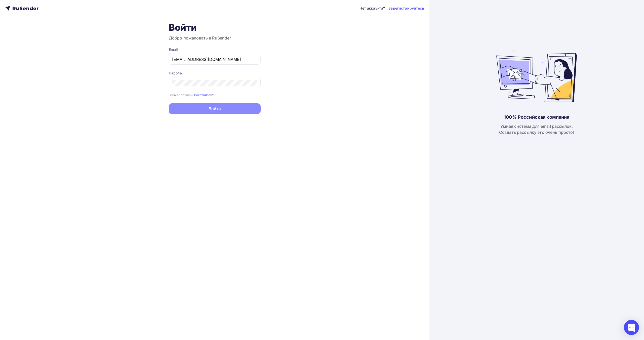 Image resolution: width=644 pixels, height=340 pixels. Describe the element at coordinates (537, 117) in the screenshot. I see `div: 100% Российская компания` at that location.